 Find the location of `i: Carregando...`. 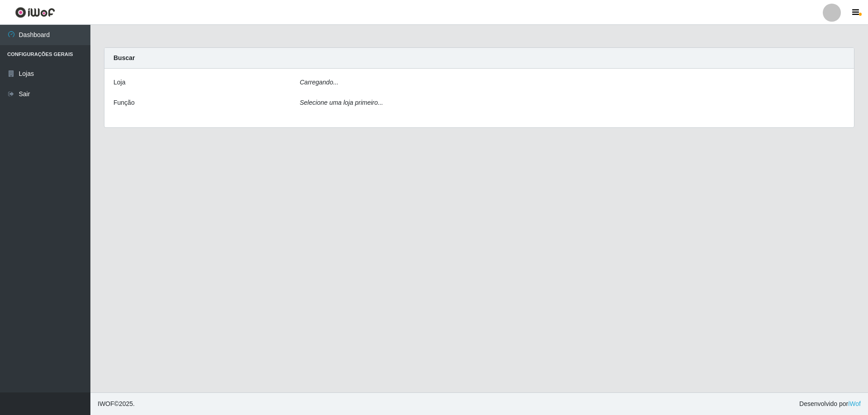

i: Carregando... is located at coordinates (319, 82).